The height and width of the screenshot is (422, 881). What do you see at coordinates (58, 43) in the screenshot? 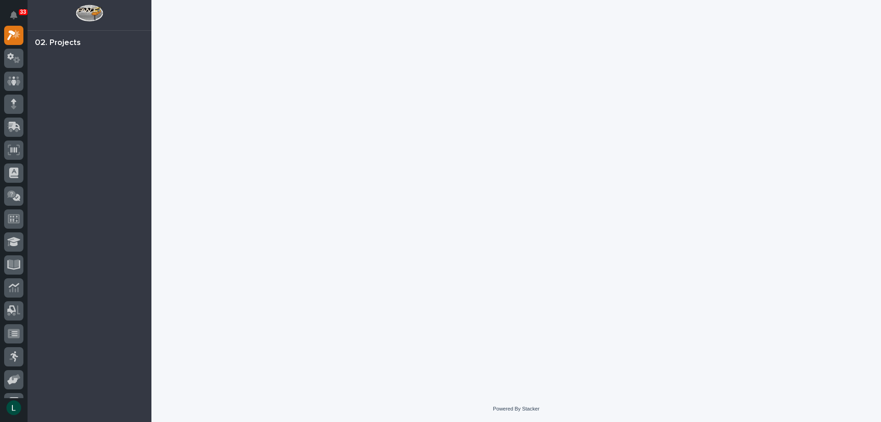
I see `div: 02. Projects` at bounding box center [58, 43].